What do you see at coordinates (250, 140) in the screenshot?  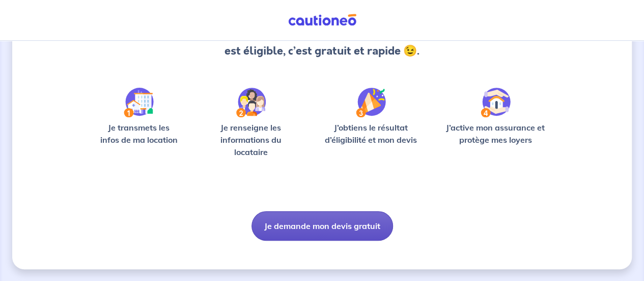 I see `p: Je renseigne les informations du locataire` at bounding box center [250, 140].